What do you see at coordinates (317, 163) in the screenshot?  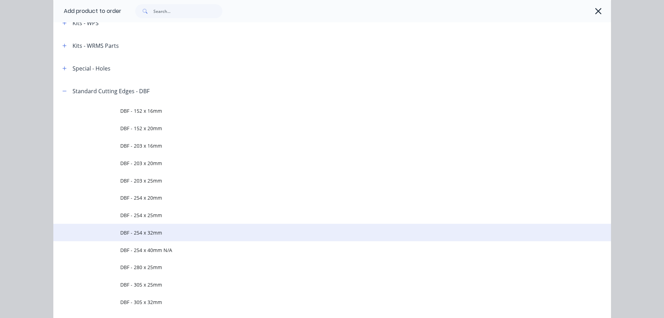 I see `span: DBF - 203 x 20mm` at bounding box center [317, 163].